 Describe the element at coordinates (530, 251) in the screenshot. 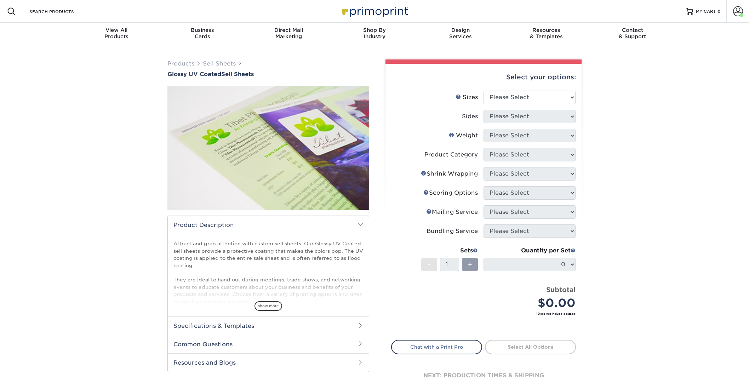

I see `div: Quantity per Set` at that location.